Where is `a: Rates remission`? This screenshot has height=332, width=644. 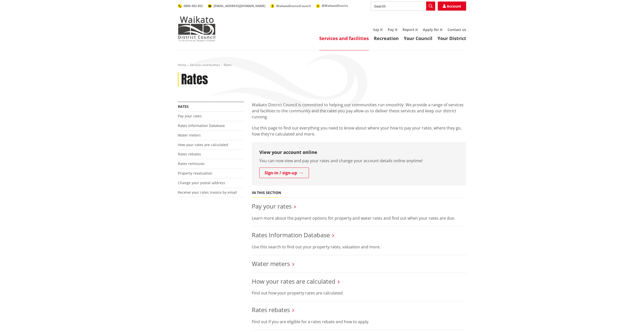
a: Rates remission is located at coordinates (191, 163).